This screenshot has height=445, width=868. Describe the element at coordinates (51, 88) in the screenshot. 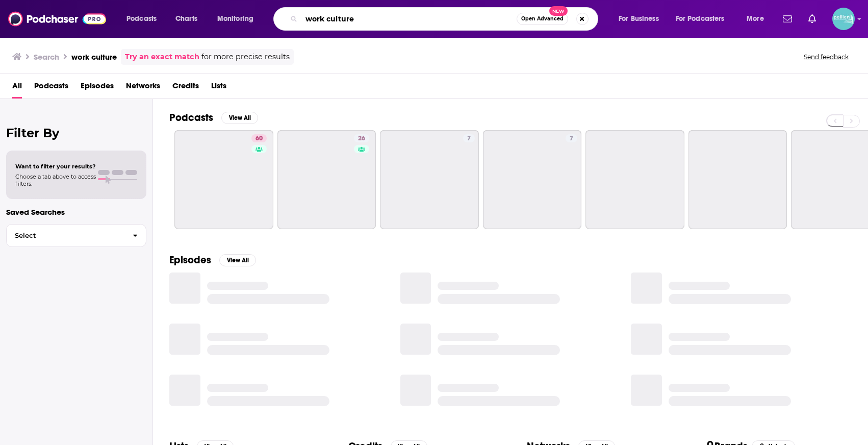

I see `a: Podcasts` at that location.